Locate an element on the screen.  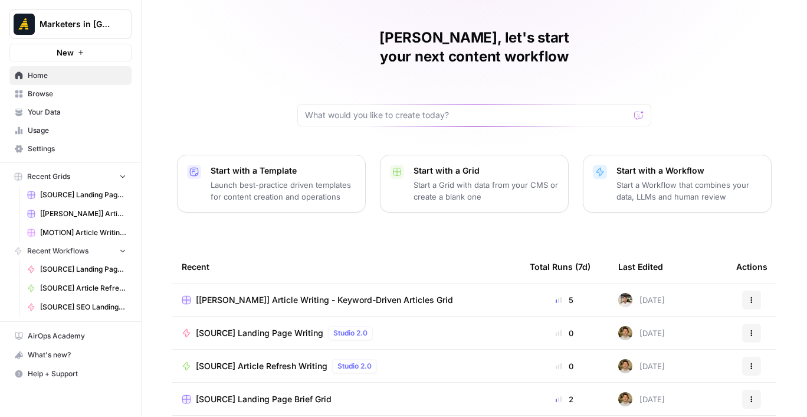
p: Start with a Template is located at coordinates (283, 171).